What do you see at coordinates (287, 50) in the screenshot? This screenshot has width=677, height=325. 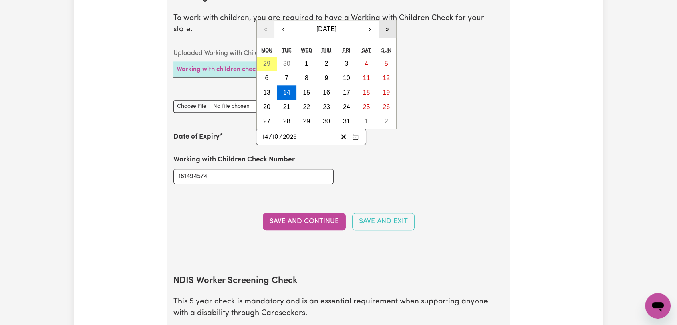 I see `abbr: Tuesday` at bounding box center [287, 50].